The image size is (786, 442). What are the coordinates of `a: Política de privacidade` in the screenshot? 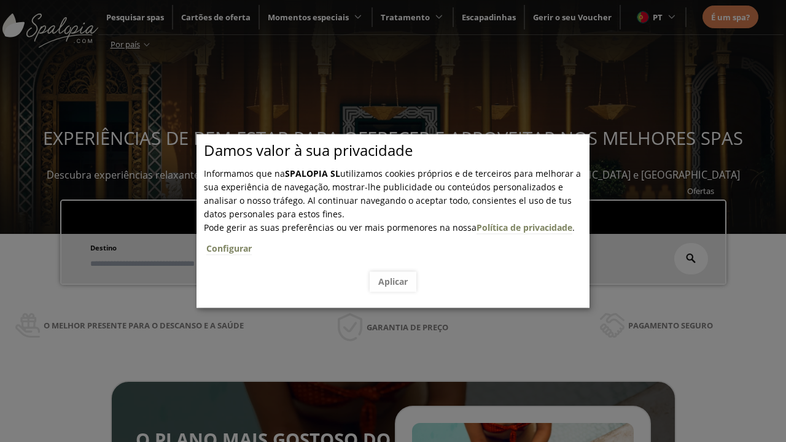 It's located at (524, 228).